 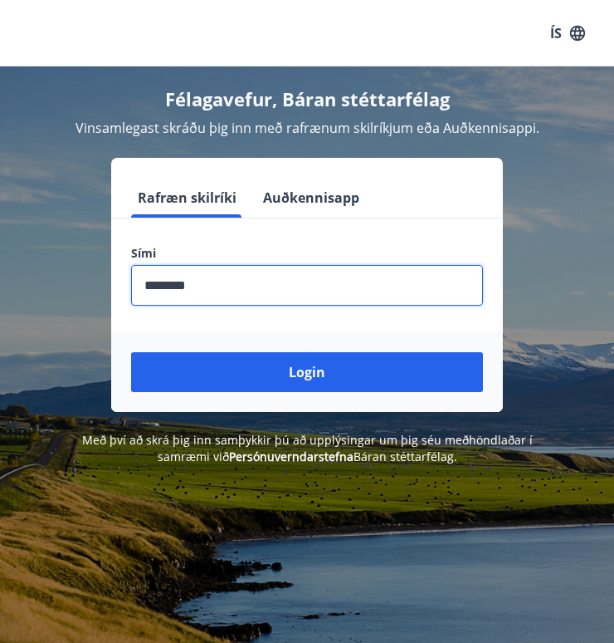 What do you see at coordinates (311, 198) in the screenshot?
I see `button: Auðkennisapp` at bounding box center [311, 198].